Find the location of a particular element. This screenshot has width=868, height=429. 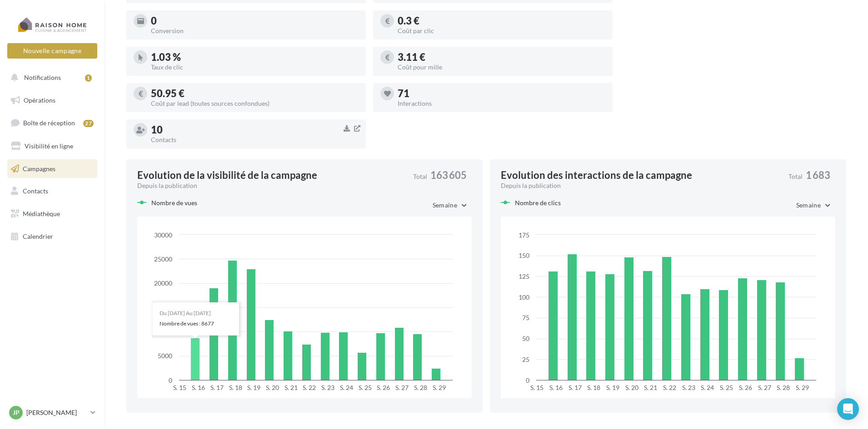

text: 15000 is located at coordinates (163, 307).